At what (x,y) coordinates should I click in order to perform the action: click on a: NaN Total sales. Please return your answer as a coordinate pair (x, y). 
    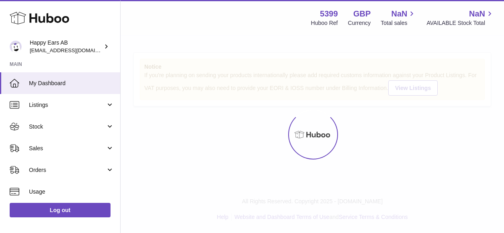
    Looking at the image, I should click on (398, 18).